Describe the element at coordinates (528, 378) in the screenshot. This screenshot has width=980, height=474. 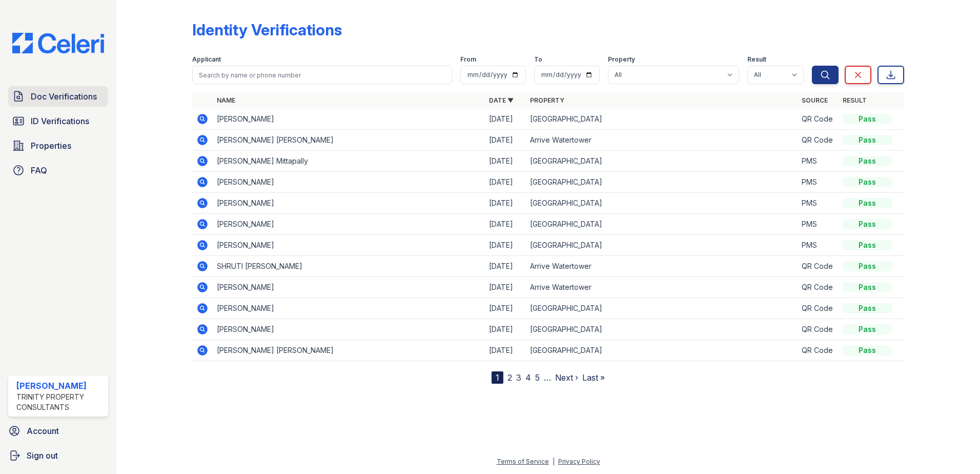
I see `a: 4` at that location.